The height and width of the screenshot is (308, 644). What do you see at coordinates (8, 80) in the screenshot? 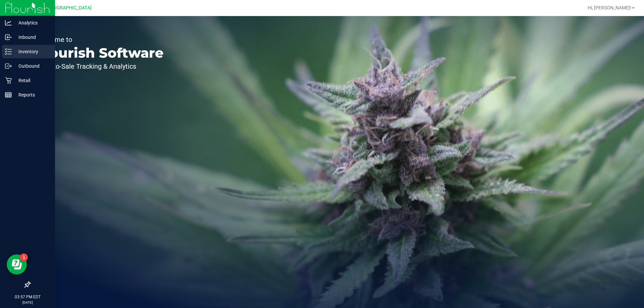
I see `inline-svg: Retail` at bounding box center [8, 80].